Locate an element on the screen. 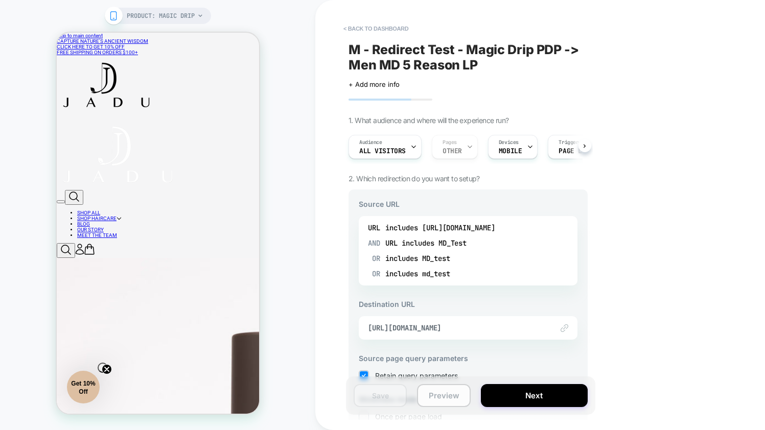 This screenshot has height=430, width=765. a: Account is located at coordinates (23, 220).